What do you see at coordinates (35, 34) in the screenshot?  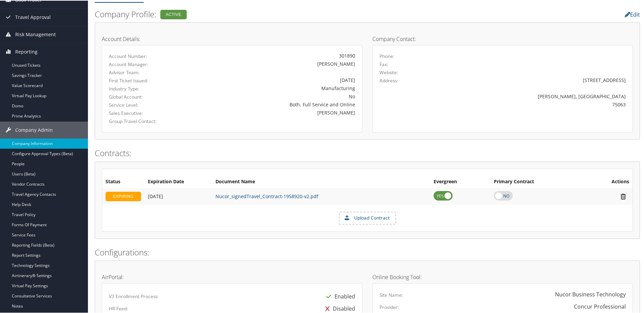 I see `span: Risk Management` at bounding box center [35, 34].